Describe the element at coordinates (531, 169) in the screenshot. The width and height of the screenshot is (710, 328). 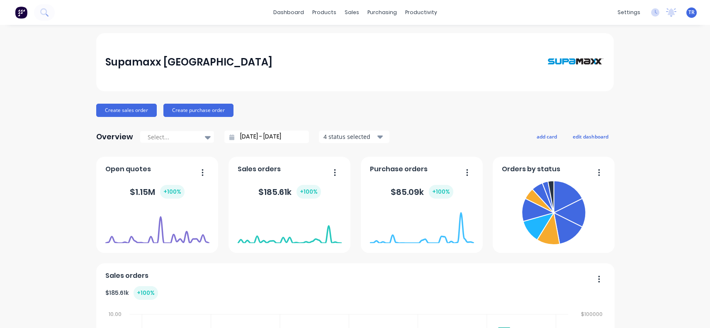
I see `span: Orders by status` at that location.